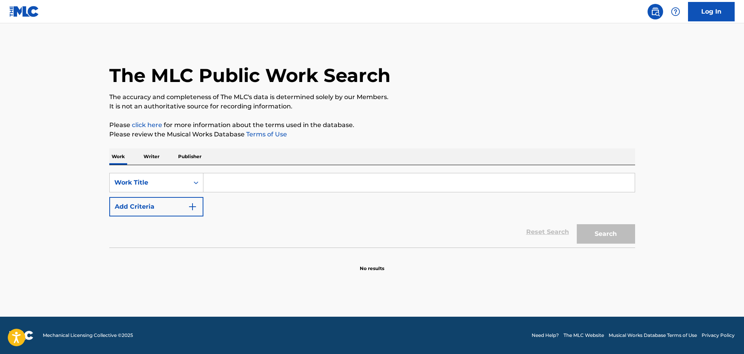 The height and width of the screenshot is (354, 744). I want to click on p: No results, so click(372, 264).